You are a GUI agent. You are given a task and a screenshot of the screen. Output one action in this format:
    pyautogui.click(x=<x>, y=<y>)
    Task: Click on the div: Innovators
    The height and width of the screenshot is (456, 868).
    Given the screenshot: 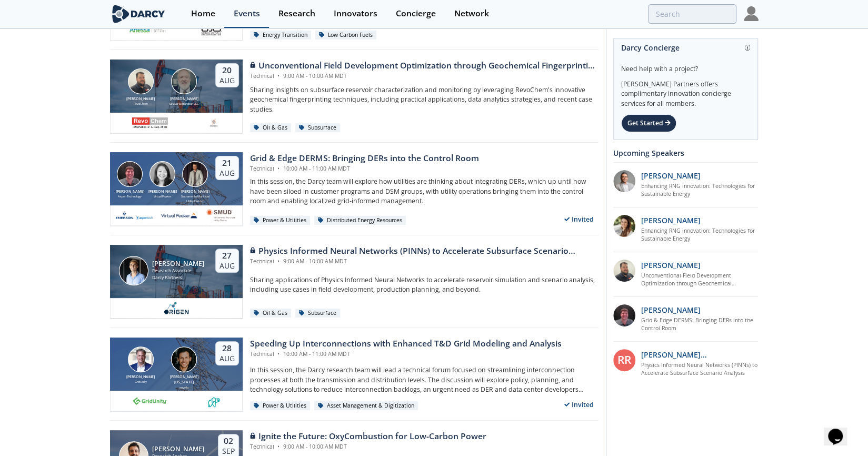 What is the action you would take?
    pyautogui.click(x=355, y=13)
    